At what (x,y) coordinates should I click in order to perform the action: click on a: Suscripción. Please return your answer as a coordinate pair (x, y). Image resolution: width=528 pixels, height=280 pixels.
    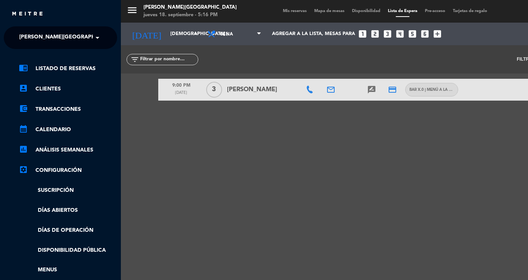
    Looking at the image, I should click on (68, 191).